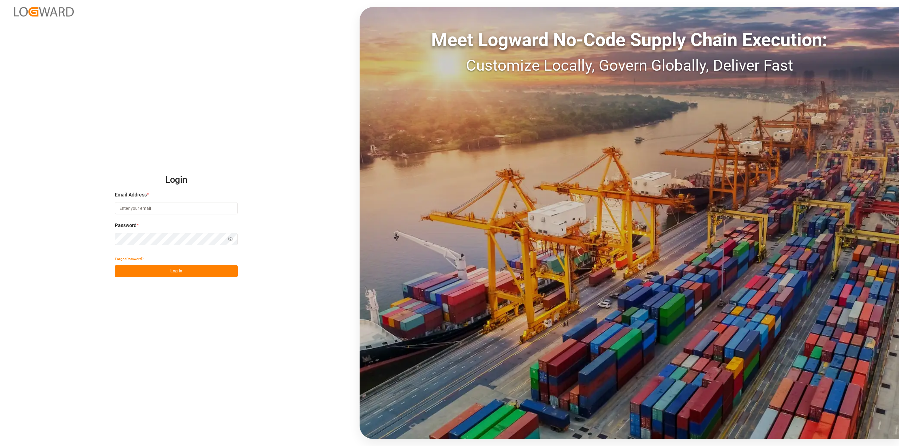 The width and height of the screenshot is (899, 446). I want to click on h2: Login, so click(176, 180).